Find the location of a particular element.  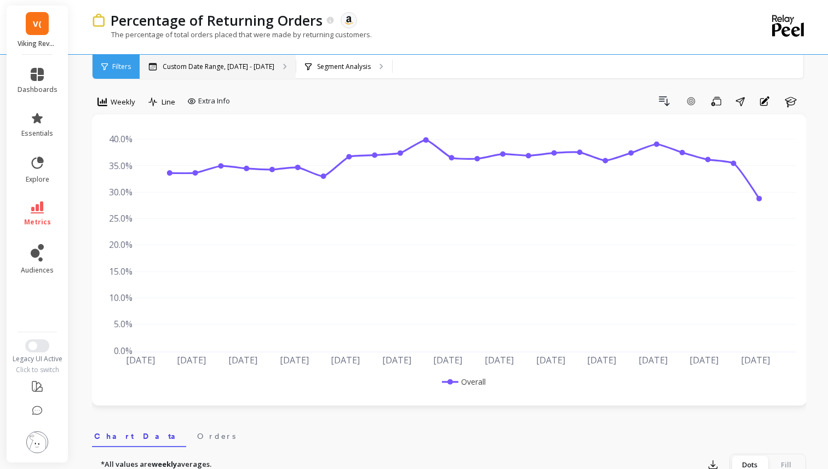

p: The percentage of total orders placed that were made by returning customers. is located at coordinates (232, 34).